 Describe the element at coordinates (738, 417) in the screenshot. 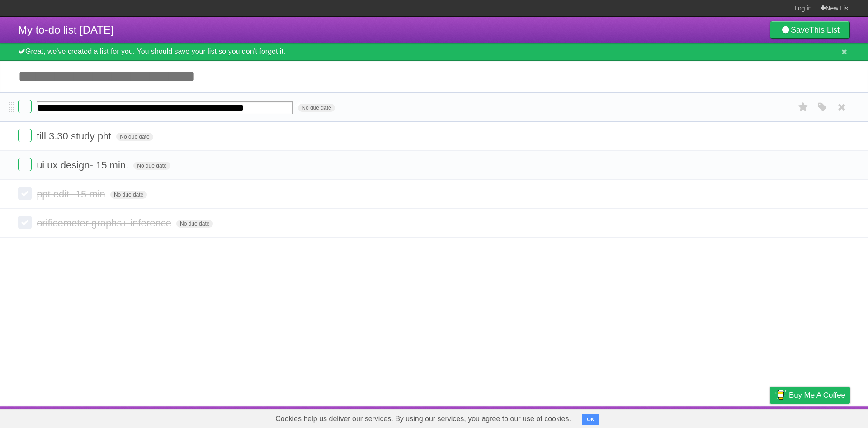

I see `a: Terms` at that location.